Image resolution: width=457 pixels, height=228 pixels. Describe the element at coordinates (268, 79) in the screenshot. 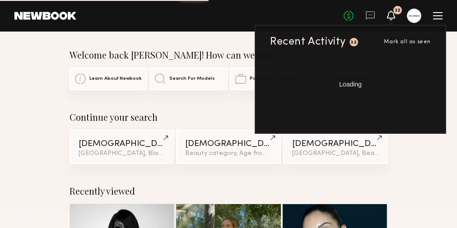

I see `a: Post A Job or Casting` at that location.